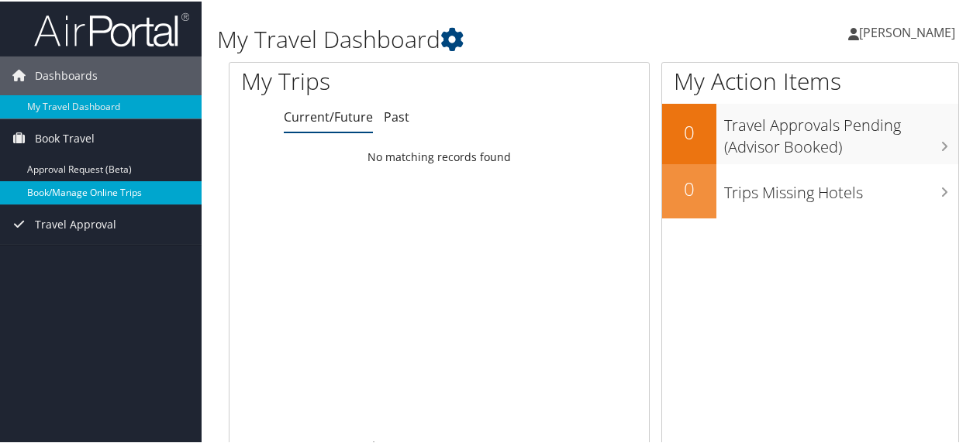 The height and width of the screenshot is (443, 980). I want to click on h1: My Travel Dashboard, so click(468, 38).